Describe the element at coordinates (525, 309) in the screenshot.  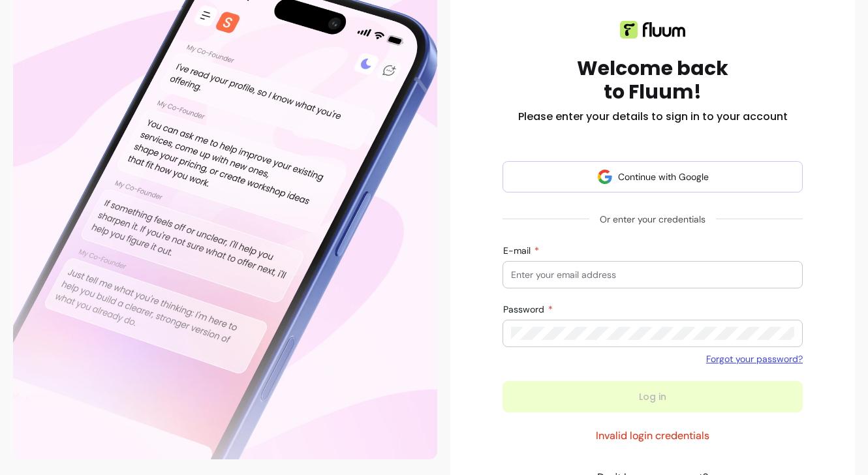
I see `span: Password` at that location.